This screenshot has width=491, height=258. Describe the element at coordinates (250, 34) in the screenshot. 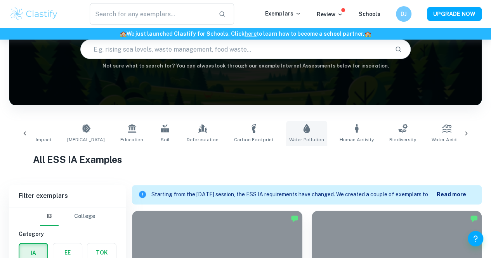

I see `a: here` at that location.